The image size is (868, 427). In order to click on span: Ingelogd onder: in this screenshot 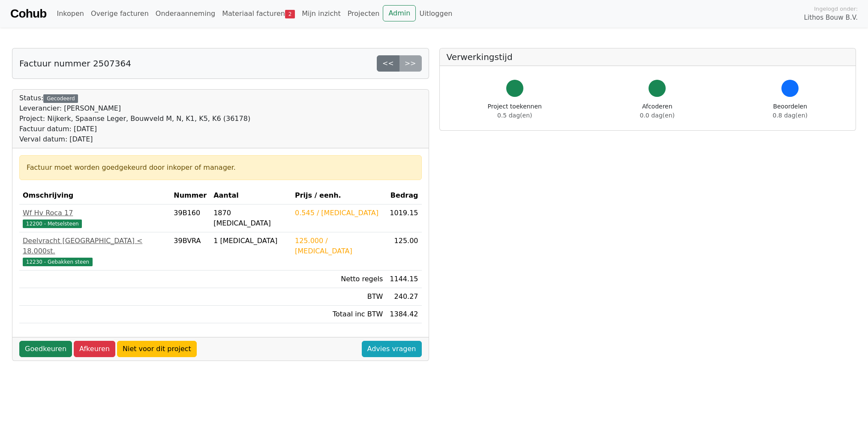, I will do `click(836, 8)`.